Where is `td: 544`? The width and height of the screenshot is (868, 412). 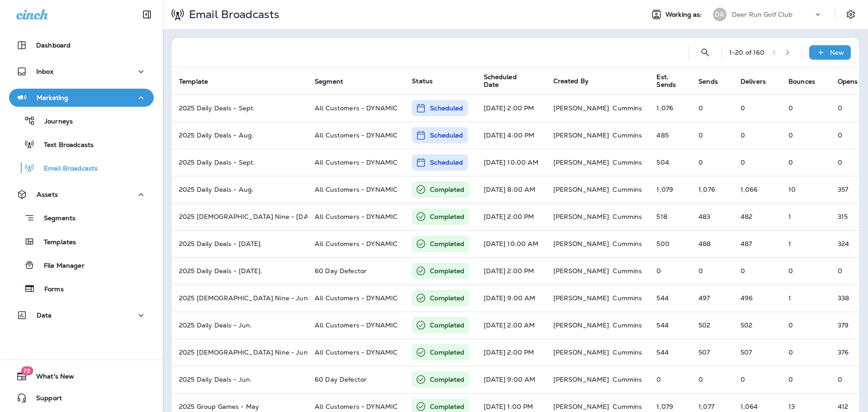 td: 544 is located at coordinates (670, 352).